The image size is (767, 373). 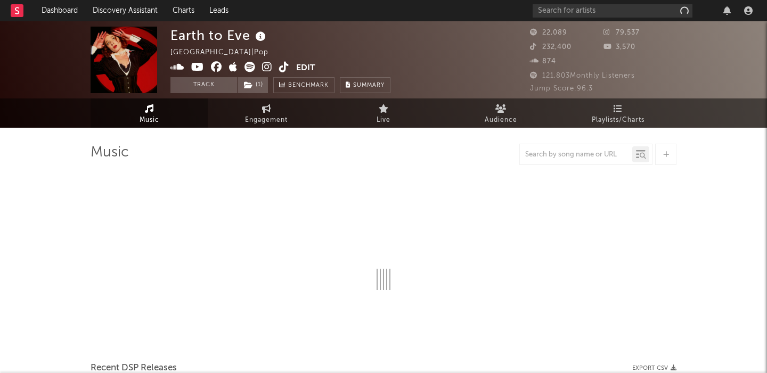 I want to click on span: 22,089, so click(x=549, y=32).